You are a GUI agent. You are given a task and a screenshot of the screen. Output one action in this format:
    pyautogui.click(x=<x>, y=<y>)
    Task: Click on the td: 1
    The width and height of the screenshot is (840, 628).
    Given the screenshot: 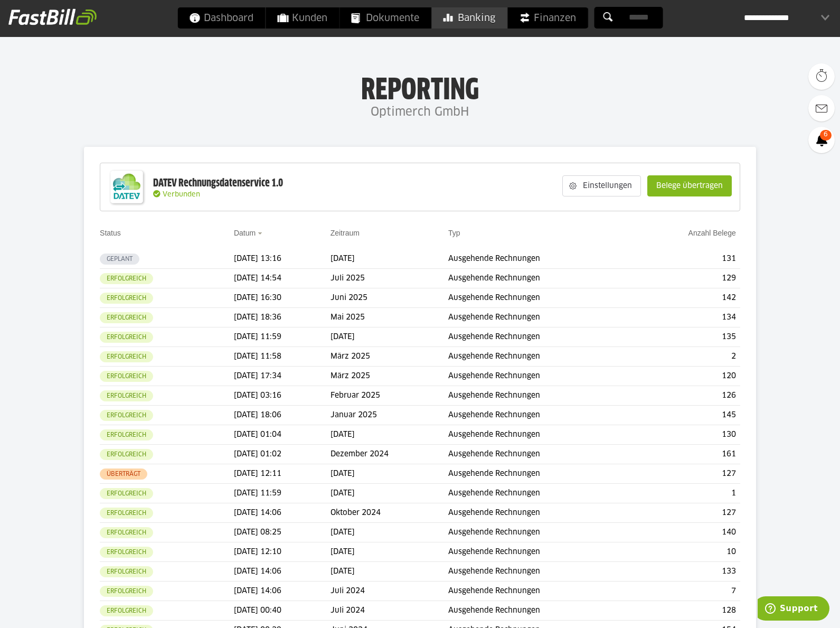 What is the action you would take?
    pyautogui.click(x=688, y=493)
    